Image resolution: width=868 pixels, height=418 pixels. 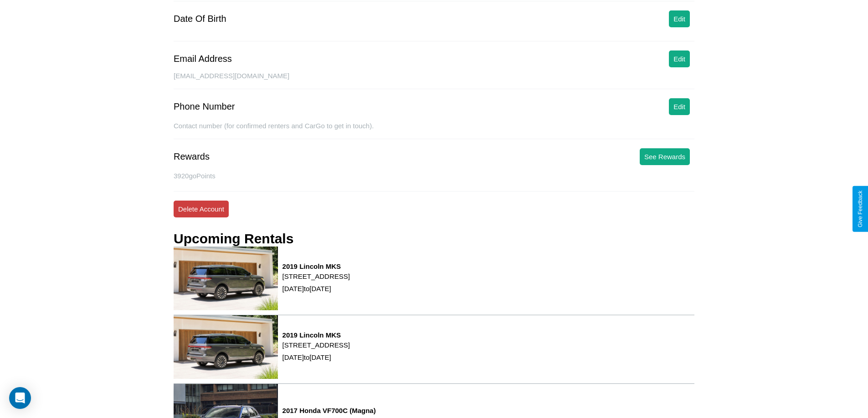 What do you see at coordinates (860, 209) in the screenshot?
I see `div: Give Feedback` at bounding box center [860, 209].